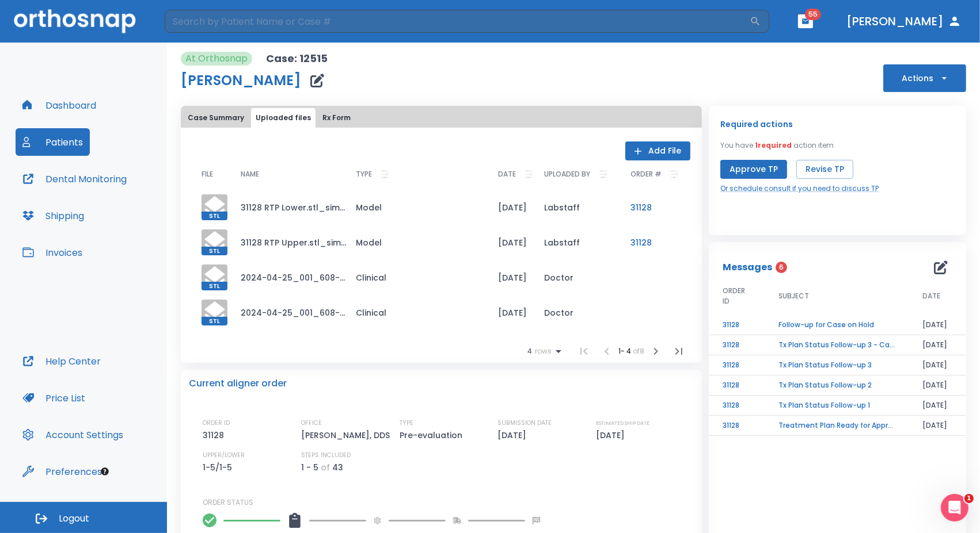 This screenshot has height=533, width=980. Describe the element at coordinates (969, 499) in the screenshot. I see `span: 1` at that location.